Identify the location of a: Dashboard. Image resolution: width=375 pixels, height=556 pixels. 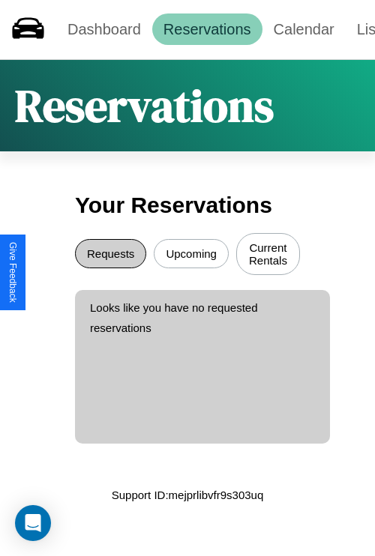
(104, 29).